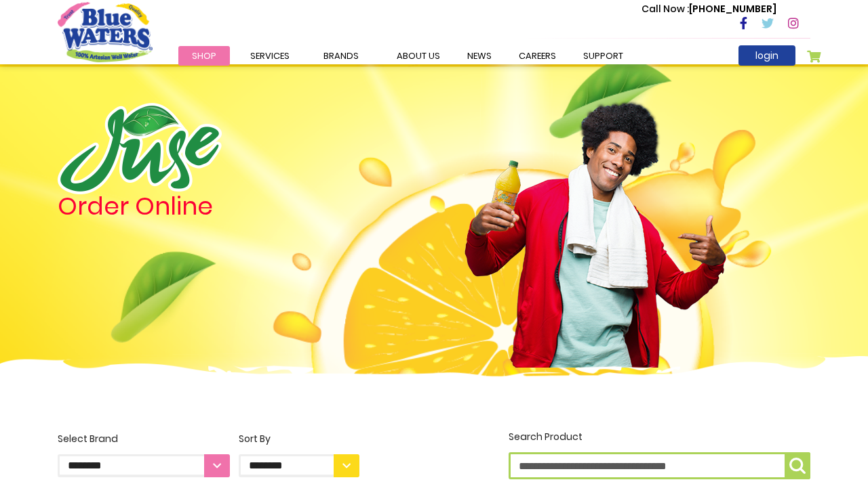 Image resolution: width=868 pixels, height=482 pixels. I want to click on a: login, so click(767, 56).